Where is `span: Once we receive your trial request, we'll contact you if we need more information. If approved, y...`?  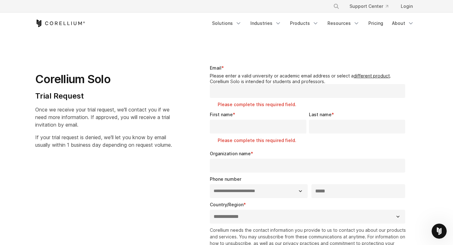
span: Once we receive your trial request, we'll contact you if we need more information. If approved, y... is located at coordinates (102, 117).